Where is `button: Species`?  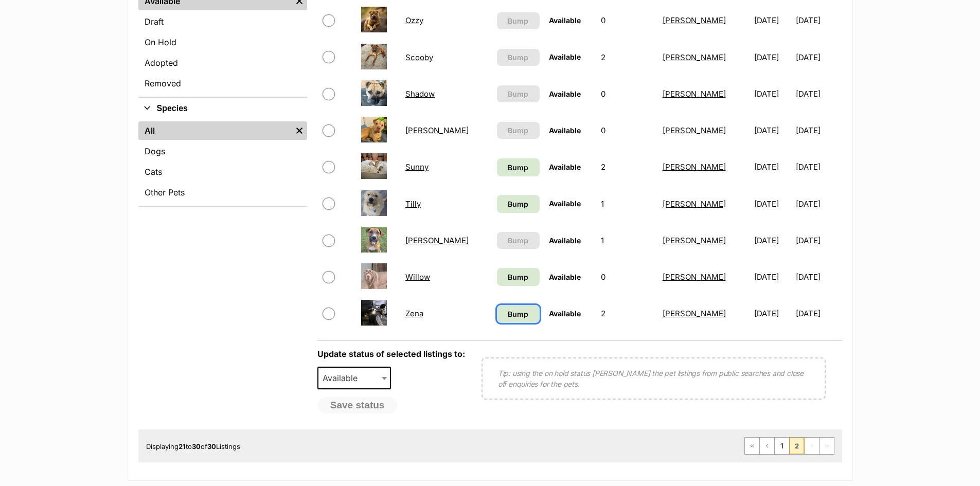 button: Species is located at coordinates (223, 109).